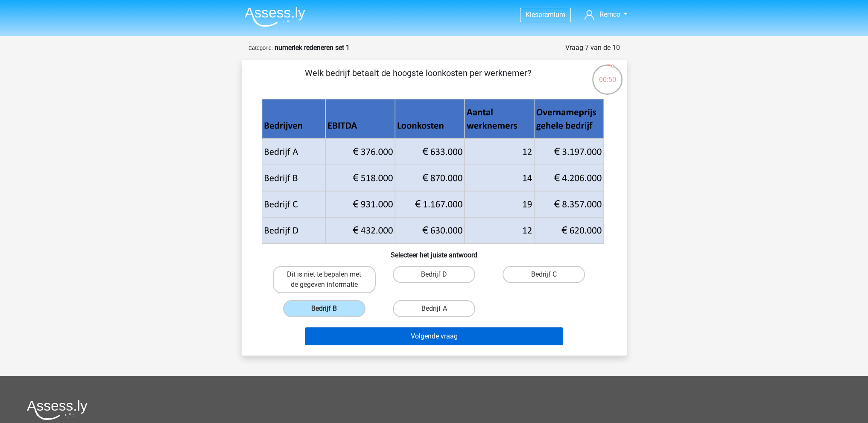 The width and height of the screenshot is (868, 423). What do you see at coordinates (609, 14) in the screenshot?
I see `span: Remco` at bounding box center [609, 14].